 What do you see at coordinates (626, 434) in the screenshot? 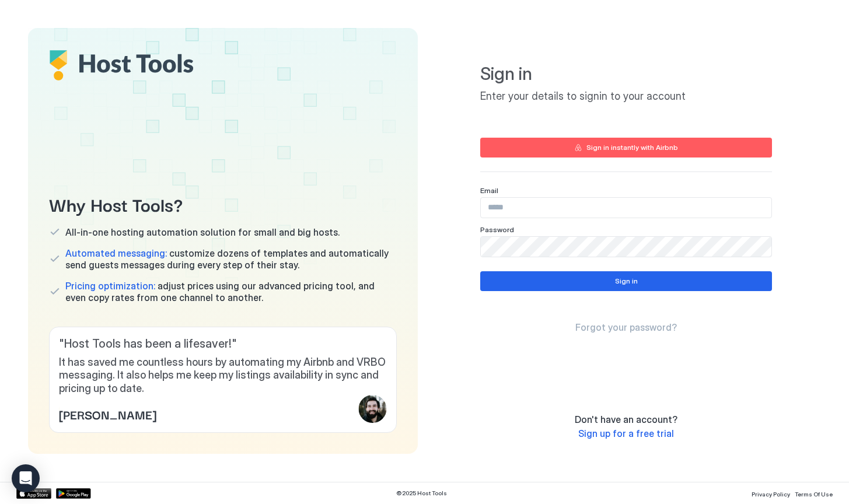
I see `span: Sign up for a free trial` at bounding box center [626, 434].